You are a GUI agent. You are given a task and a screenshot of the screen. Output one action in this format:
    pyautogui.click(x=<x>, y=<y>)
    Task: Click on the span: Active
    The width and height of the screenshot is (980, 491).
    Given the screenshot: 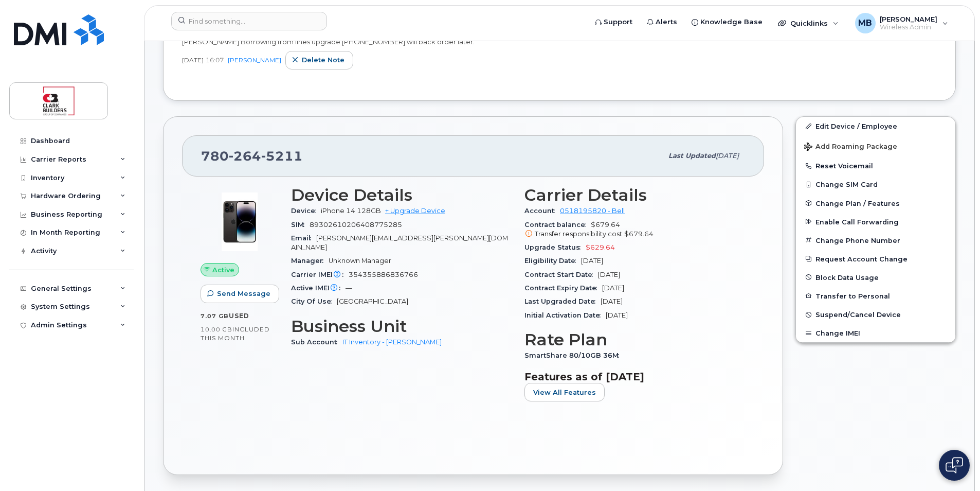 What is the action you would take?
    pyautogui.click(x=223, y=269)
    